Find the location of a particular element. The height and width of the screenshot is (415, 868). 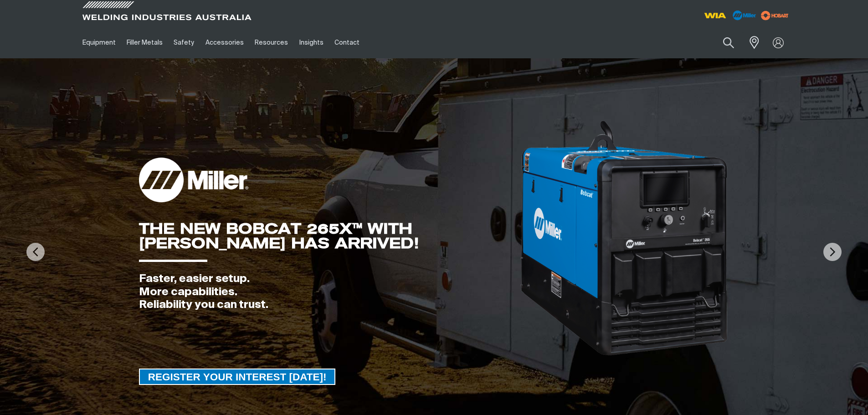

nav: Main is located at coordinates (345, 43).